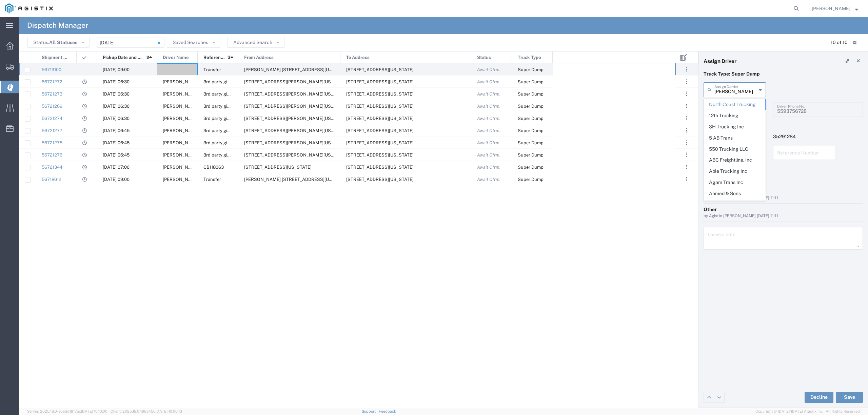 The height and width of the screenshot is (415, 868). What do you see at coordinates (181, 179) in the screenshot?
I see `span: Taranbir Chhina` at bounding box center [181, 179].